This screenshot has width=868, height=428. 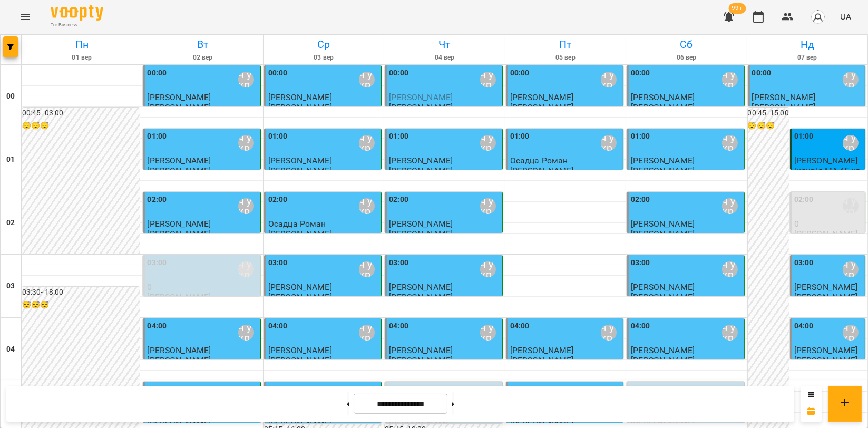 I want to click on h6: 03, so click(x=10, y=286).